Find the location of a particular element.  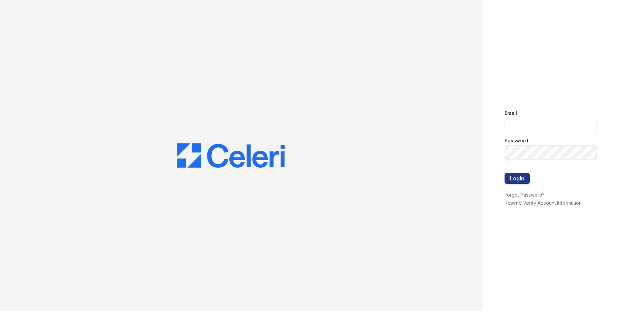

label: Email is located at coordinates (511, 113).